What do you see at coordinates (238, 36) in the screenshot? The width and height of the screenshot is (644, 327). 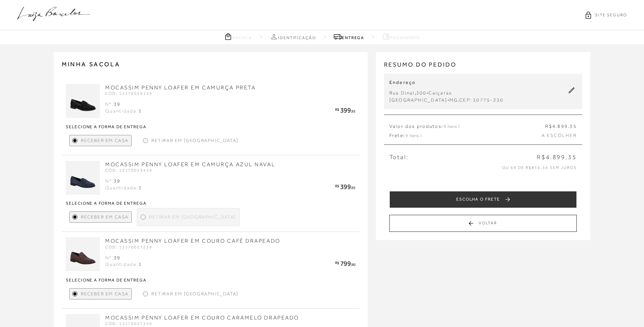 I see `a: Sacola` at bounding box center [238, 36].